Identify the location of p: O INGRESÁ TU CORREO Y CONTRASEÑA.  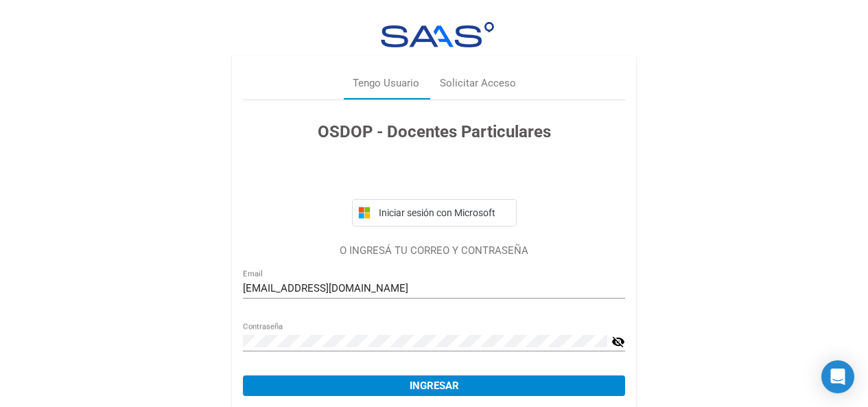
(434, 251).